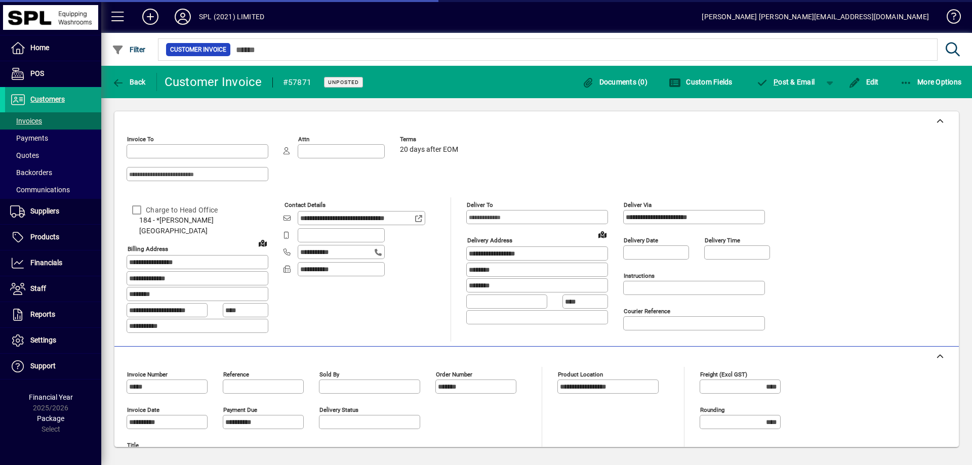 This screenshot has width=972, height=465. Describe the element at coordinates (143, 410) in the screenshot. I see `mat-label: Invoice date` at that location.